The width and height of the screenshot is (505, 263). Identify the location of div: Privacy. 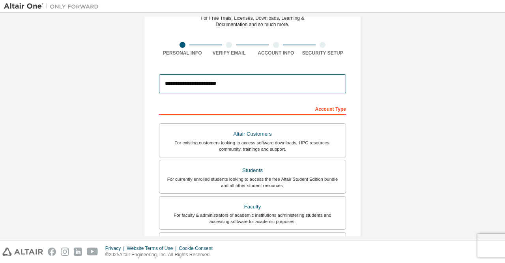
(116, 248).